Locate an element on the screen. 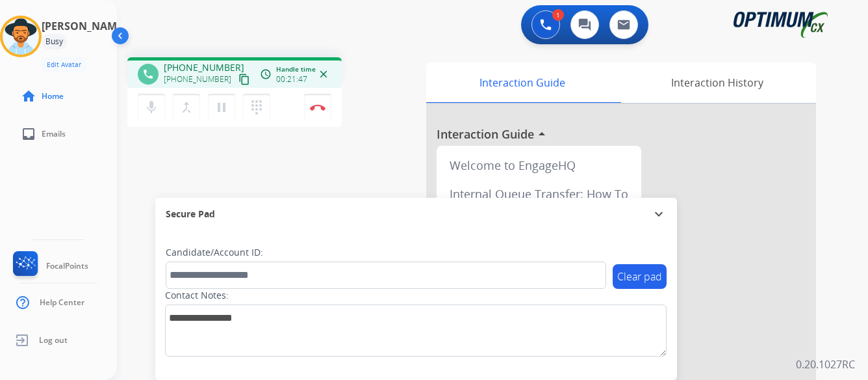  mat-icon: inbox is located at coordinates (28, 134).